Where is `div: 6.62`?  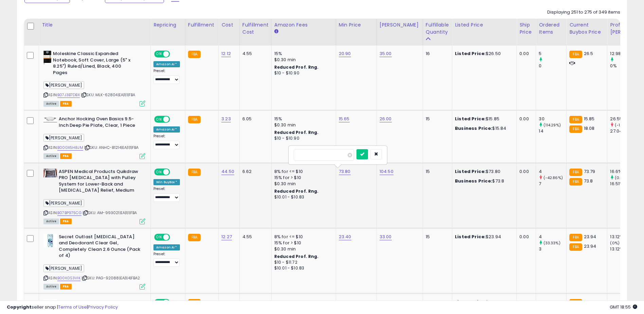 div: 6.62 is located at coordinates (254, 172).